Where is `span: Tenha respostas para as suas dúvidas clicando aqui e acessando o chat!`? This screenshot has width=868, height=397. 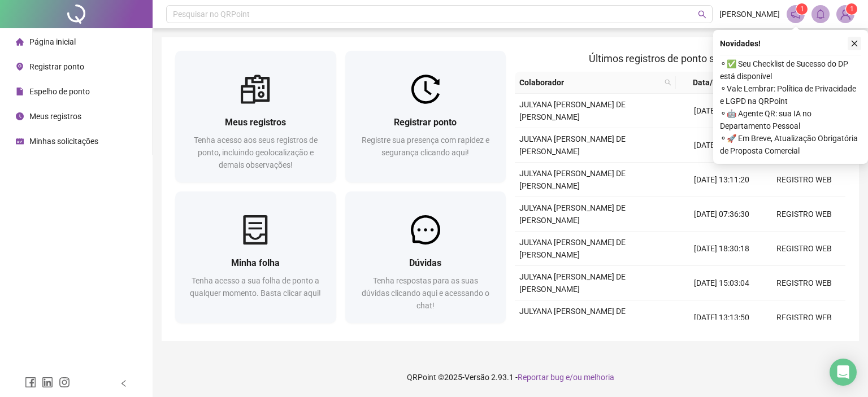 span: Tenha respostas para as suas dúvidas clicando aqui e acessando o chat! is located at coordinates (425, 293).